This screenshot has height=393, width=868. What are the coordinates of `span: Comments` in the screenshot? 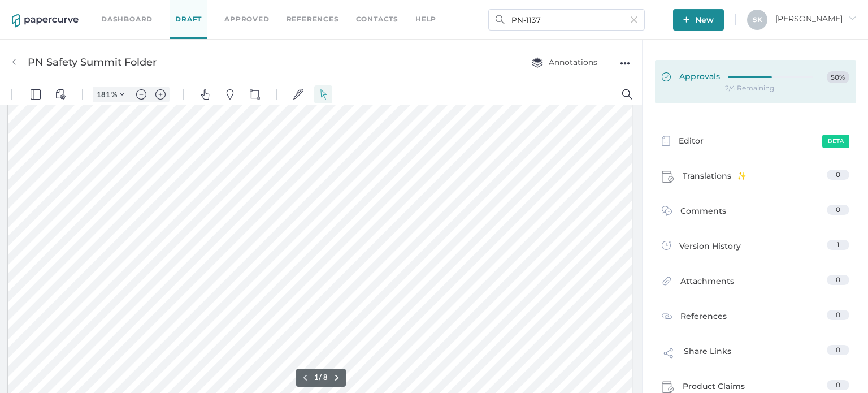 It's located at (703, 214).